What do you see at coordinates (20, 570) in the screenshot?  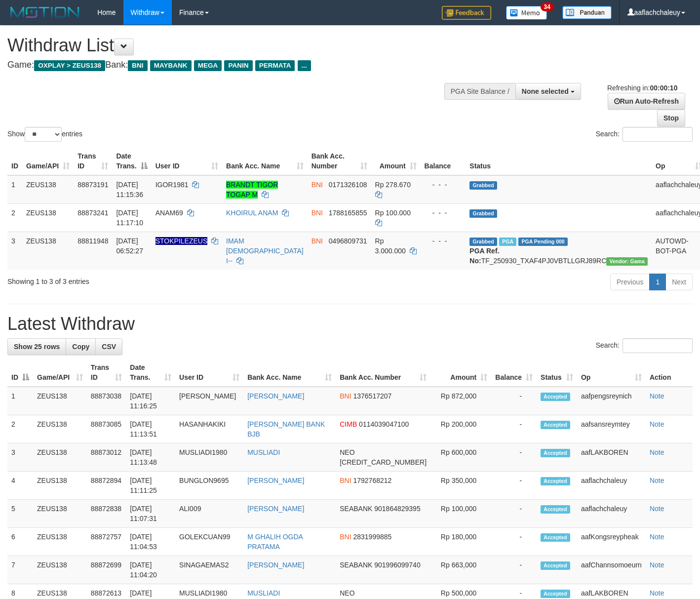 I see `td: 7` at bounding box center [20, 570].